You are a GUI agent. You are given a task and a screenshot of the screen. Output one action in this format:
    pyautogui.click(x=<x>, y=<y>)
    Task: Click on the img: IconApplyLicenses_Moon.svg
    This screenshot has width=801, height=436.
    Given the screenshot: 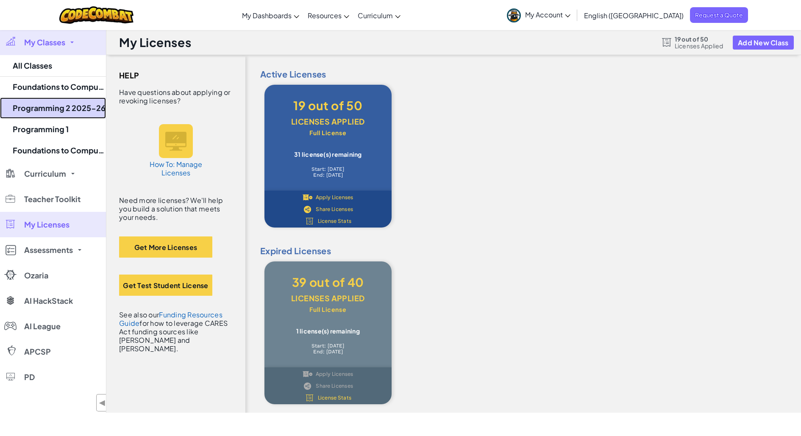 What is the action you would take?
    pyautogui.click(x=307, y=198)
    